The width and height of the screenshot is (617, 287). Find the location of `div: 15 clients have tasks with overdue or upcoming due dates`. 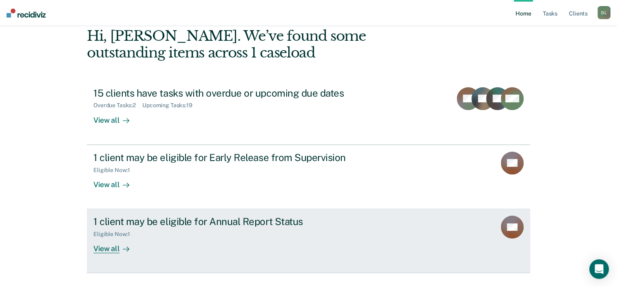

div: 15 clients have tasks with overdue or upcoming due dates is located at coordinates (236, 93).